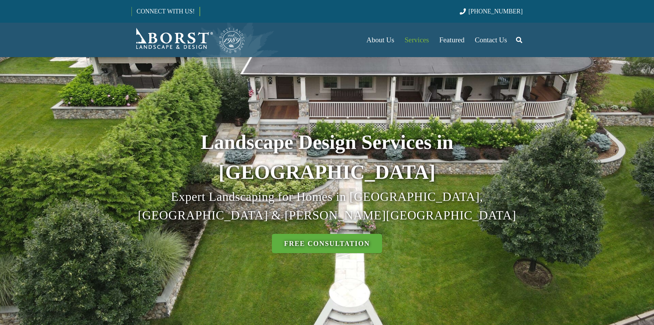 Image resolution: width=654 pixels, height=325 pixels. Describe the element at coordinates (452, 40) in the screenshot. I see `a: Featured` at that location.